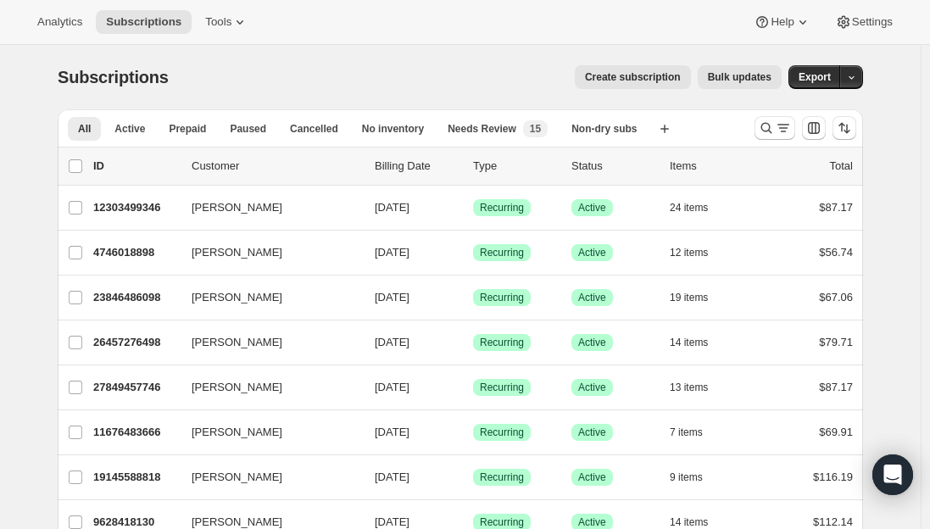 Image resolution: width=930 pixels, height=529 pixels. What do you see at coordinates (836, 342) in the screenshot?
I see `span: $79.71` at bounding box center [836, 342].